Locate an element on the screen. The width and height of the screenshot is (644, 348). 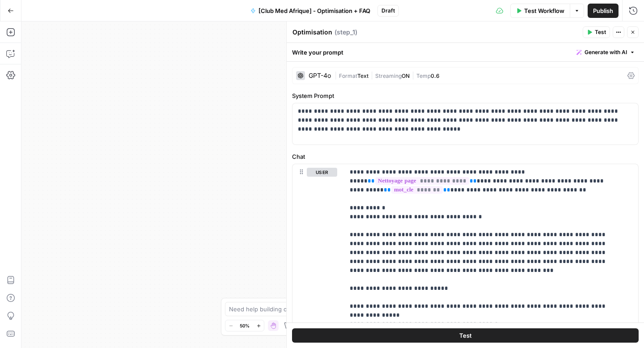
span: Generate with AI is located at coordinates (605, 52).